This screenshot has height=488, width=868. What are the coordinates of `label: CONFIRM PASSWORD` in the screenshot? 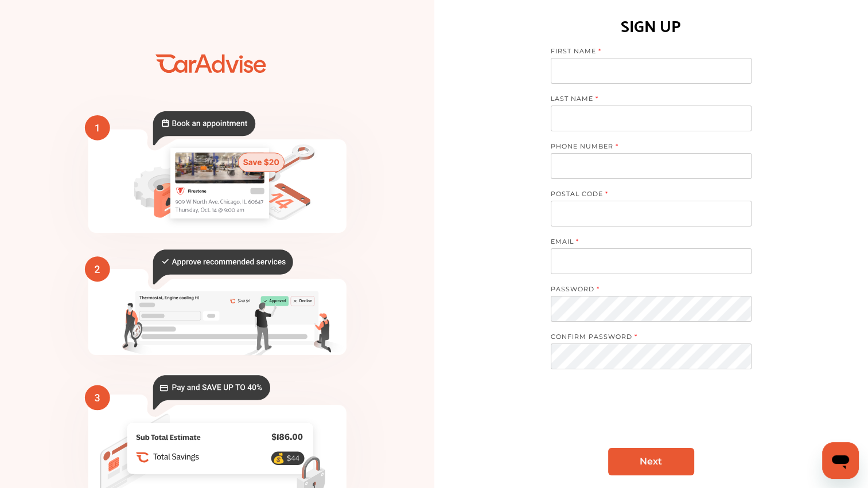 It's located at (645, 338).